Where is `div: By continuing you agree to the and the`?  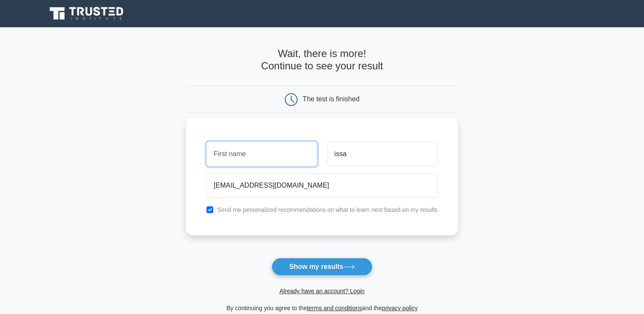
div: By continuing you agree to the and the is located at coordinates (322, 308).